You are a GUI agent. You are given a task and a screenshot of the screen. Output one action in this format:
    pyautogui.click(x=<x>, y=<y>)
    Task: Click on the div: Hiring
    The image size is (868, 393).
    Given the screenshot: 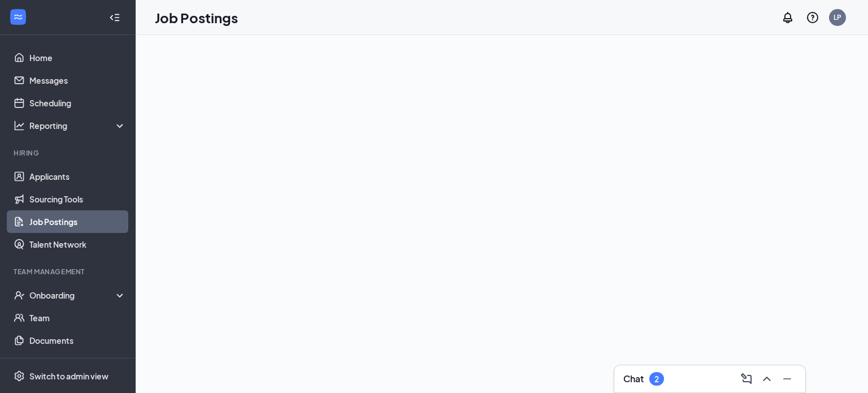 What is the action you would take?
    pyautogui.click(x=69, y=152)
    